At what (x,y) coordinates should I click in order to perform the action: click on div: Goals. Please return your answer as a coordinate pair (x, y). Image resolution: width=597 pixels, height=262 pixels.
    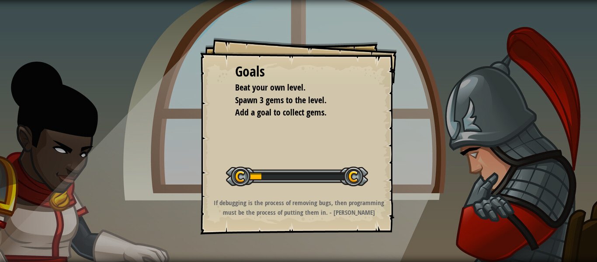
    Looking at the image, I should click on (299, 72).